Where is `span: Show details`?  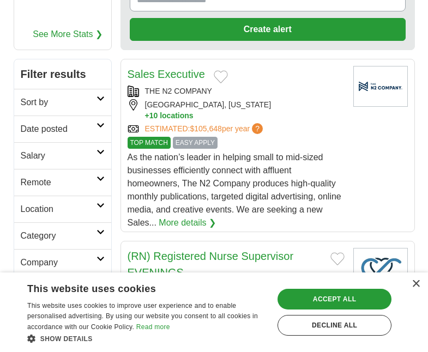
span: Show details is located at coordinates (67, 339).